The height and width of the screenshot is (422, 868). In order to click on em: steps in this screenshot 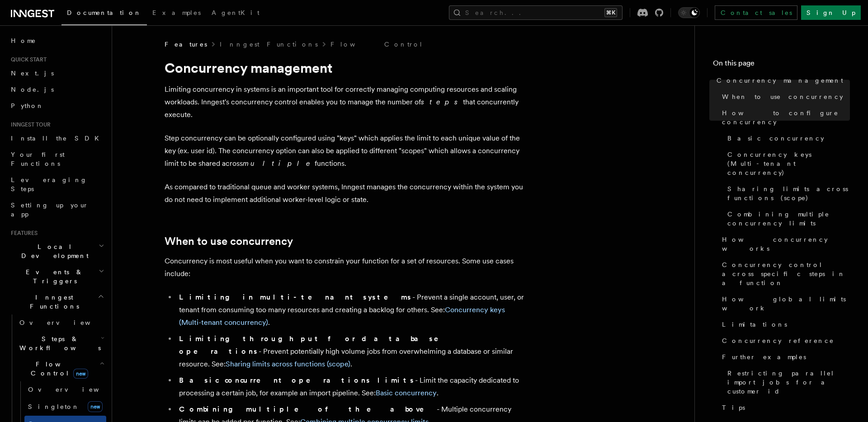, I will do `click(441, 102)`.